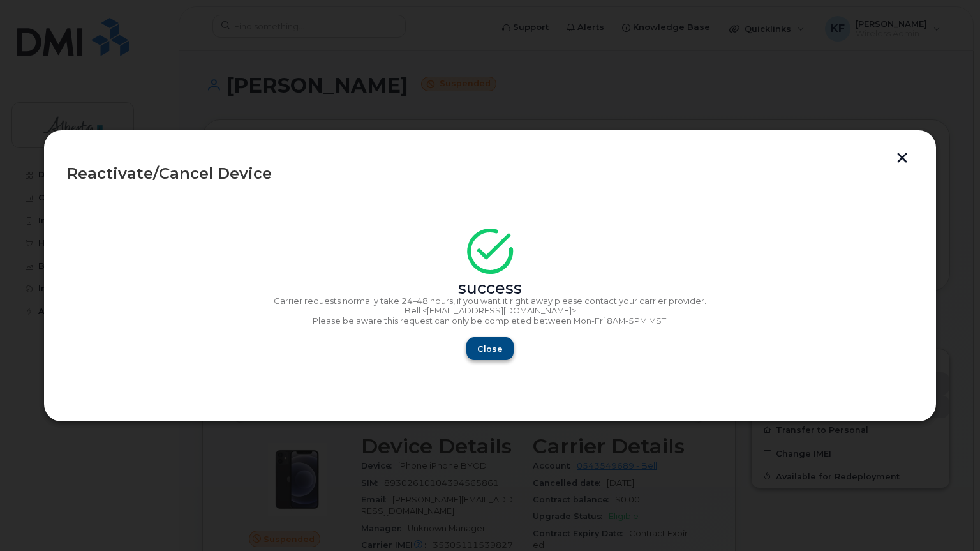  I want to click on p: Carrier requests normally take 24–48 hours, if you want it right away please contact your carrier..., so click(490, 301).